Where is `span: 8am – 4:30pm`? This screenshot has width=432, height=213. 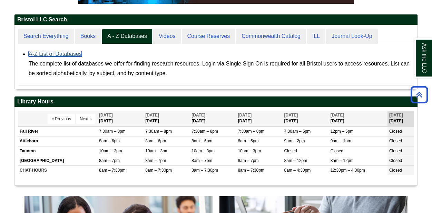
span: 8am – 4:30pm is located at coordinates (297, 170).